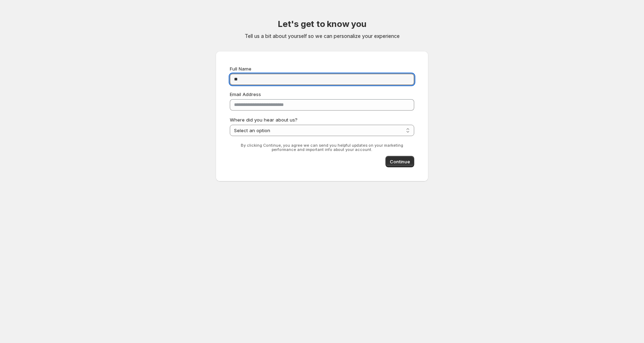  What do you see at coordinates (322, 148) in the screenshot?
I see `p: By clicking Continue, you agree we can send you helpful updates on your marketing performance and...` at bounding box center [322, 148].